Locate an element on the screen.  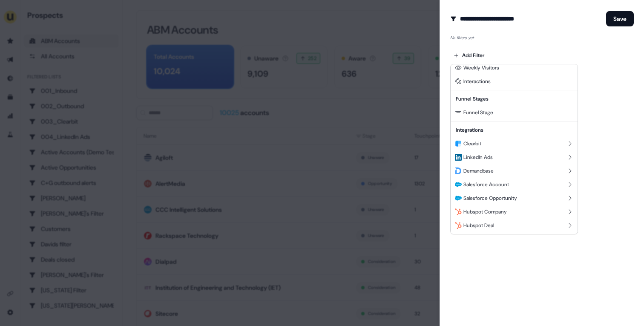
span: Weekly Visitors is located at coordinates (481, 68).